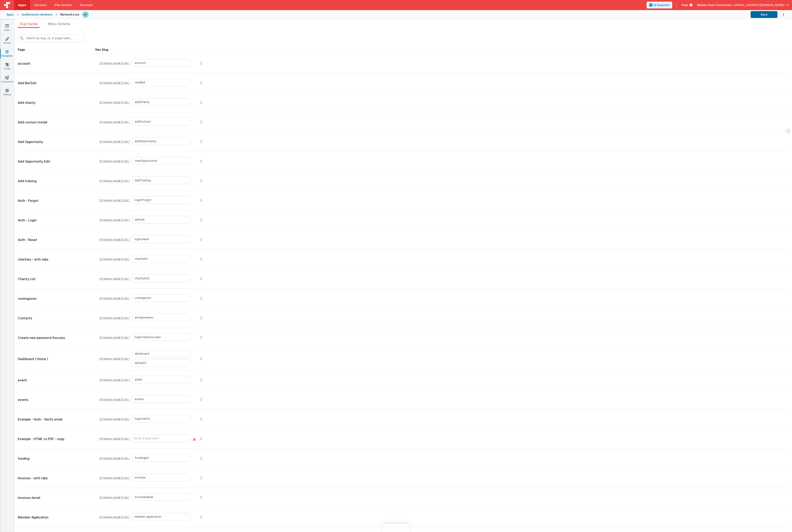 This screenshot has width=792, height=532. I want to click on p: Example - HTML to PDF - copy, so click(57, 439).